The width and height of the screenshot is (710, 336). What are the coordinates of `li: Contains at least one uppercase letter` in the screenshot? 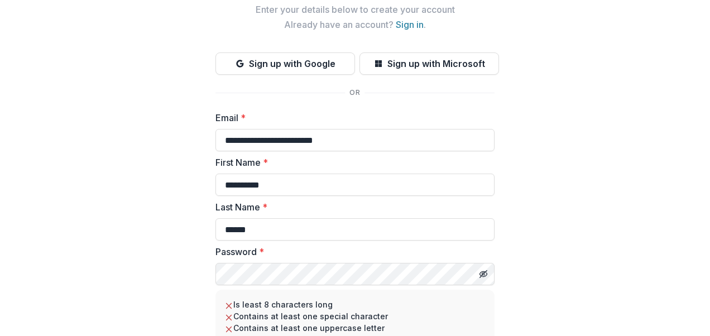 It's located at (355, 327).